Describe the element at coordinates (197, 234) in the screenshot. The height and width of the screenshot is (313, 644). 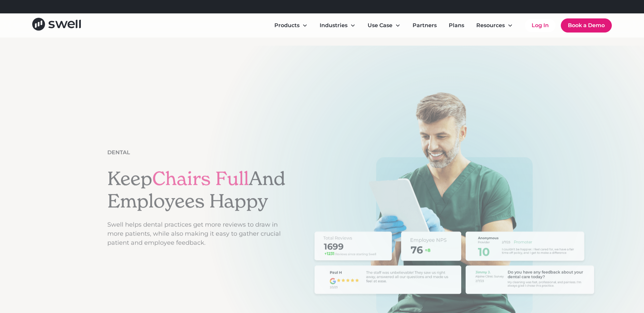
I see `p: Swell helps dental practices get more reviews to draw in more patients, while also making it easy...` at that location.